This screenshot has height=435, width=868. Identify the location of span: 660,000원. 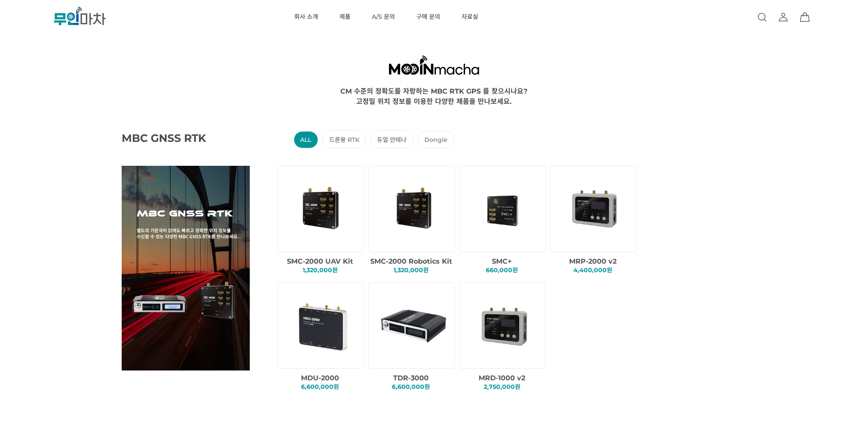
(502, 270).